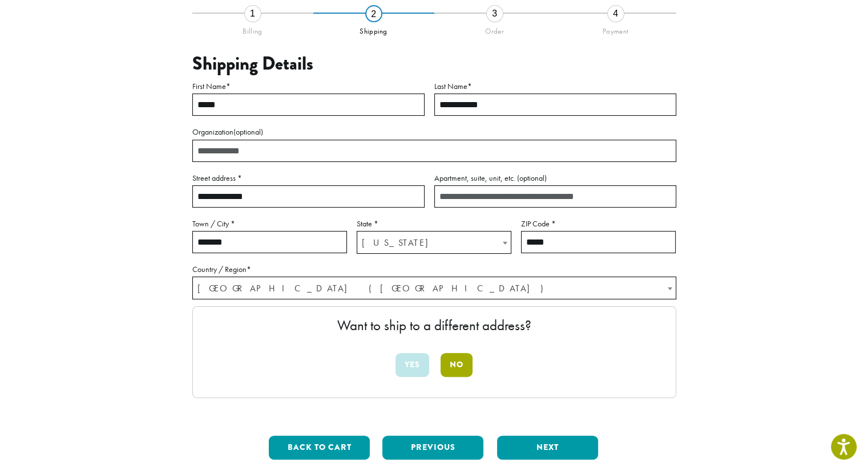 This screenshot has width=868, height=471. I want to click on label: Town / City, so click(269, 224).